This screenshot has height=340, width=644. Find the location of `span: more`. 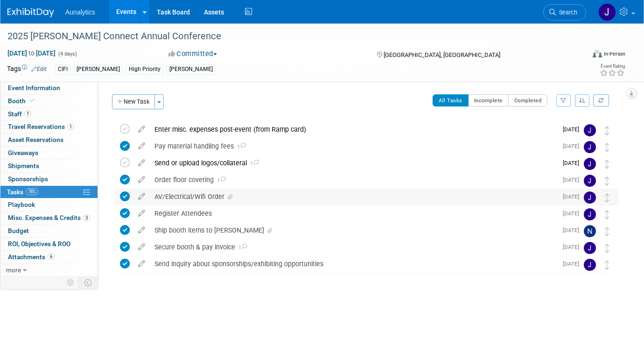

span: more is located at coordinates (14, 270).